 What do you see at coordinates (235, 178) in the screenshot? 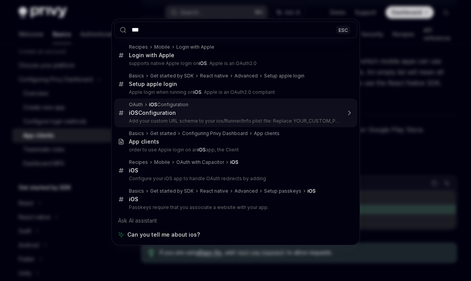
I see `p: Configure your iOS app to handle OAuth redirects by adding` at bounding box center [235, 178].